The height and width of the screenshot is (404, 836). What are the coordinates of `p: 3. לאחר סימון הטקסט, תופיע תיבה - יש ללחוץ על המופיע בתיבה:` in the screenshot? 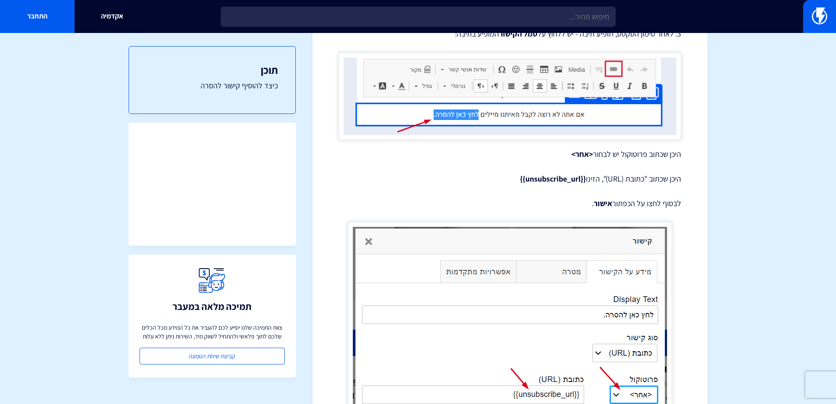 It's located at (510, 34).